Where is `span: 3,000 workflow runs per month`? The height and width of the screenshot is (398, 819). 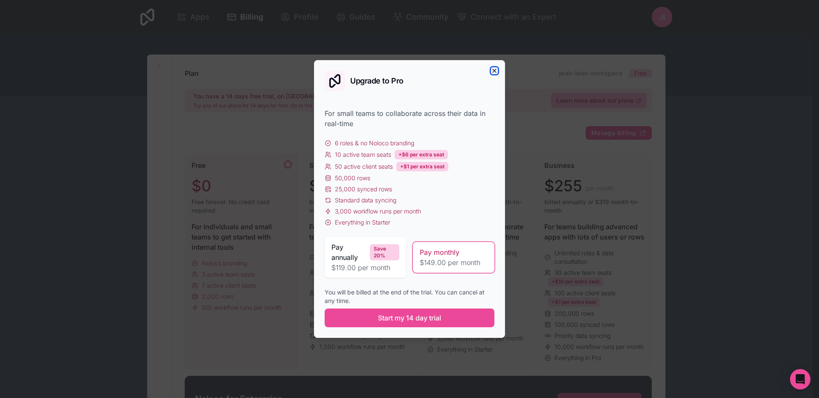
span: 3,000 workflow runs per month is located at coordinates (378, 212).